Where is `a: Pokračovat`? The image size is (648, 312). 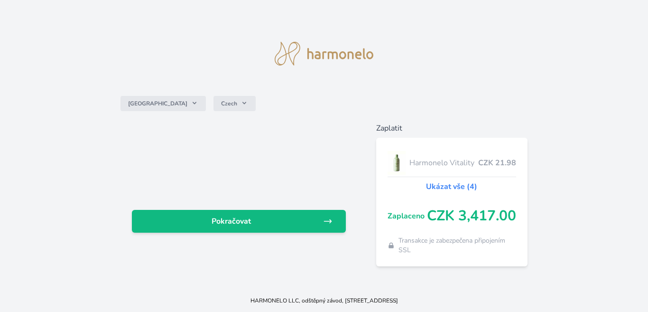
a: Pokračovat is located at coordinates (239, 221).